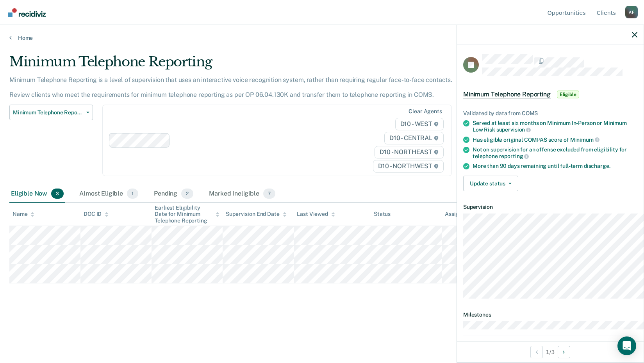 Image resolution: width=644 pixels, height=363 pixels. I want to click on span: supervision, so click(514, 130).